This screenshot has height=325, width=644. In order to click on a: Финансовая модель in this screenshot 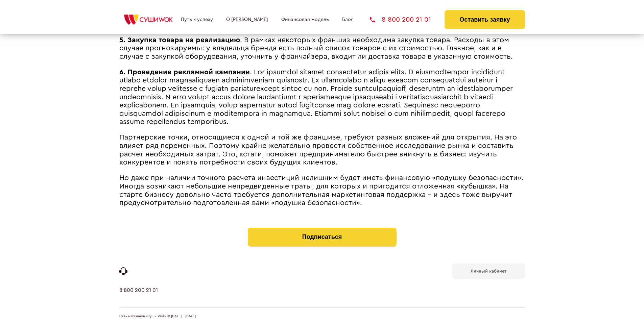, I will do `click(305, 19)`.